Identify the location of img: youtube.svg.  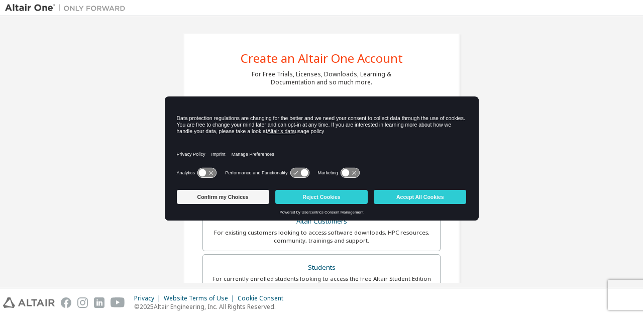
(118, 303).